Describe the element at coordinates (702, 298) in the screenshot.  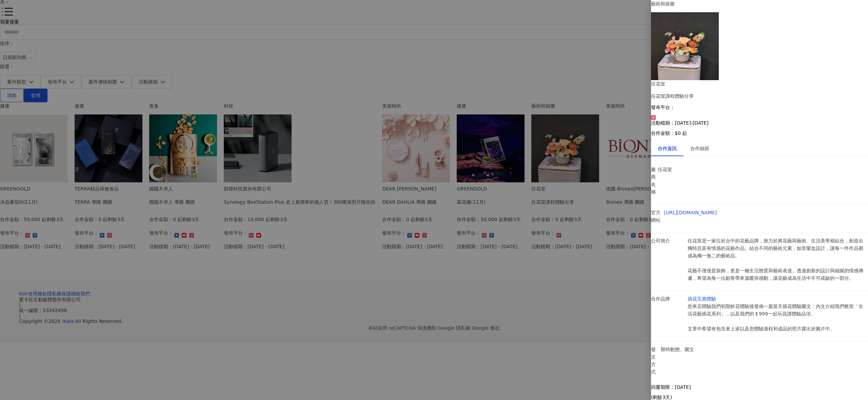
I see `a: 插花互惠體驗` at that location.